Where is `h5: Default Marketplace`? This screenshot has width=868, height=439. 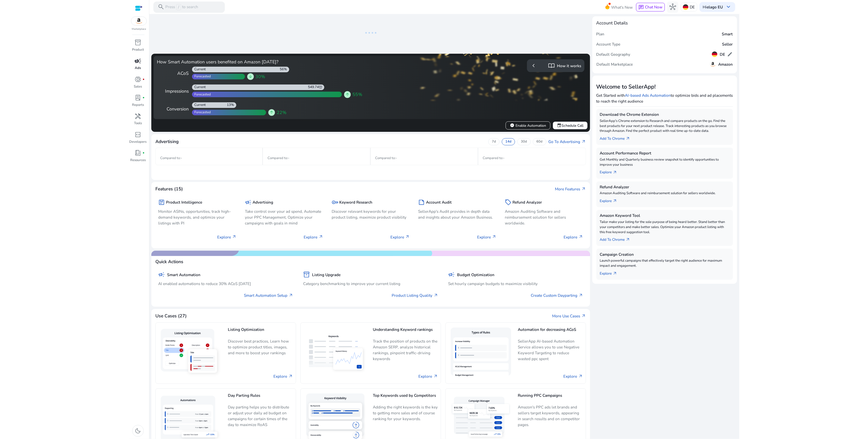 h5: Default Marketplace is located at coordinates (614, 65).